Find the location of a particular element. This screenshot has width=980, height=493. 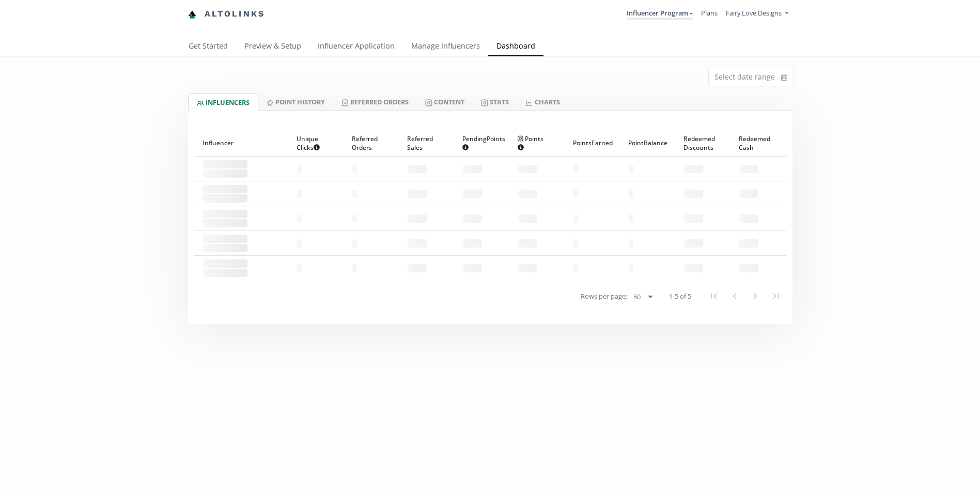

a: Point HISTORY is located at coordinates (296, 102).